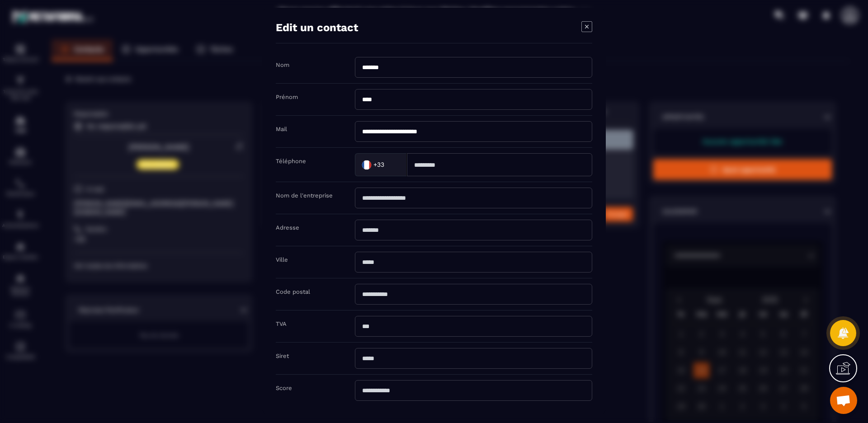  I want to click on label: Siret, so click(282, 356).